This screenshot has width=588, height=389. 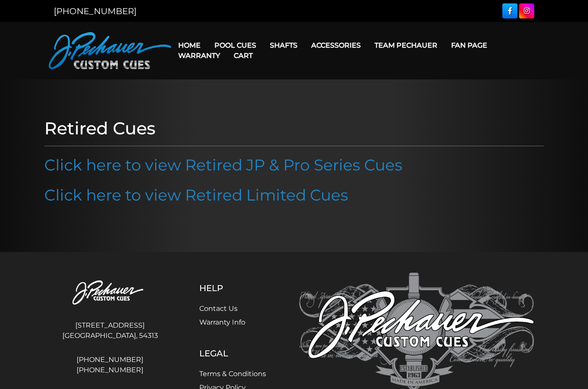 What do you see at coordinates (218, 309) in the screenshot?
I see `a: Contact Us` at bounding box center [218, 309].